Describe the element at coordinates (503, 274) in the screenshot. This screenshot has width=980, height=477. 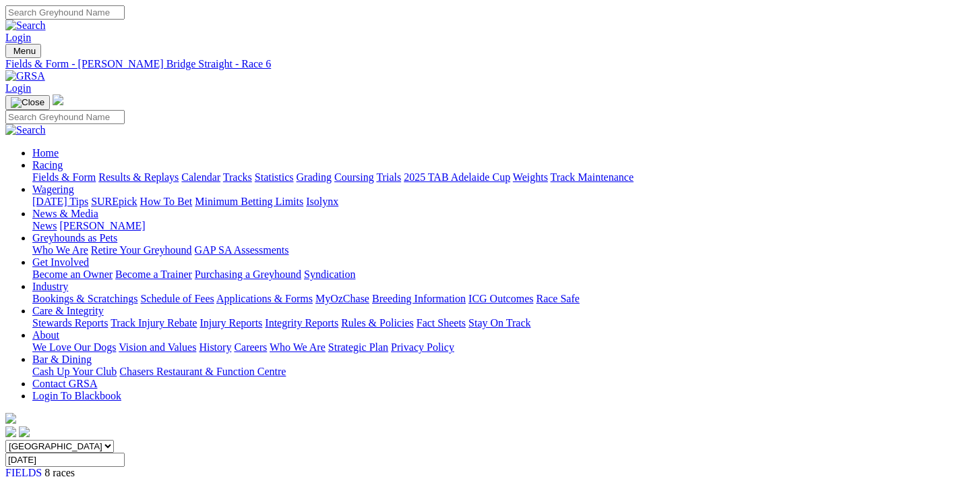
I see `div: Get Involved` at that location.